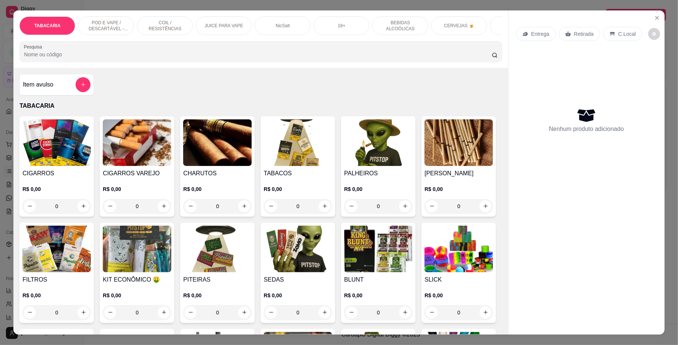 The image size is (678, 345). I want to click on h4: BLUNT, so click(378, 279).